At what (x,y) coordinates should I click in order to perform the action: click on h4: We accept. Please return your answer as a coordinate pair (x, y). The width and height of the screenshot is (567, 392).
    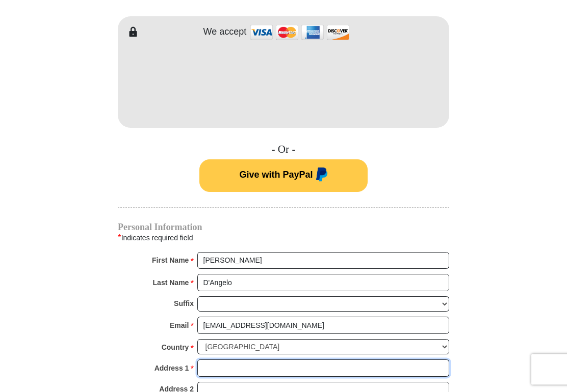
    Looking at the image, I should click on (225, 33).